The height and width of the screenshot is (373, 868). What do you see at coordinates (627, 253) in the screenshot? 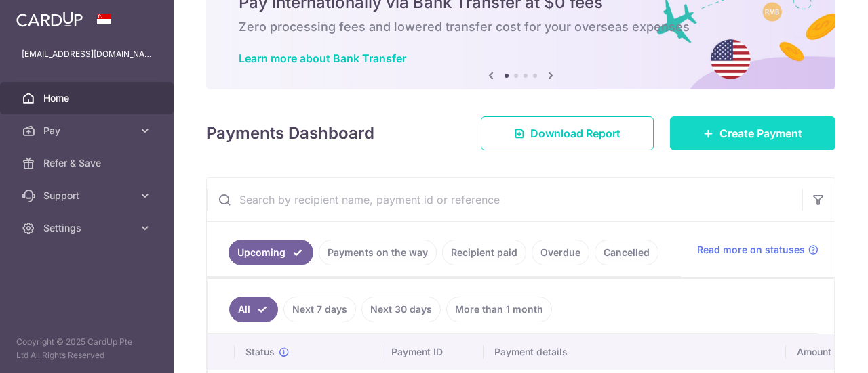
I see `a: Cancelled` at bounding box center [627, 253].